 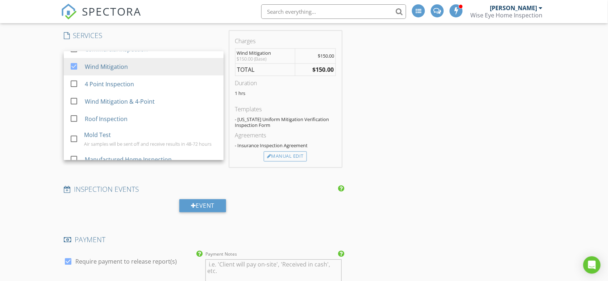 What do you see at coordinates (203, 206) in the screenshot?
I see `div: Event` at bounding box center [203, 206].